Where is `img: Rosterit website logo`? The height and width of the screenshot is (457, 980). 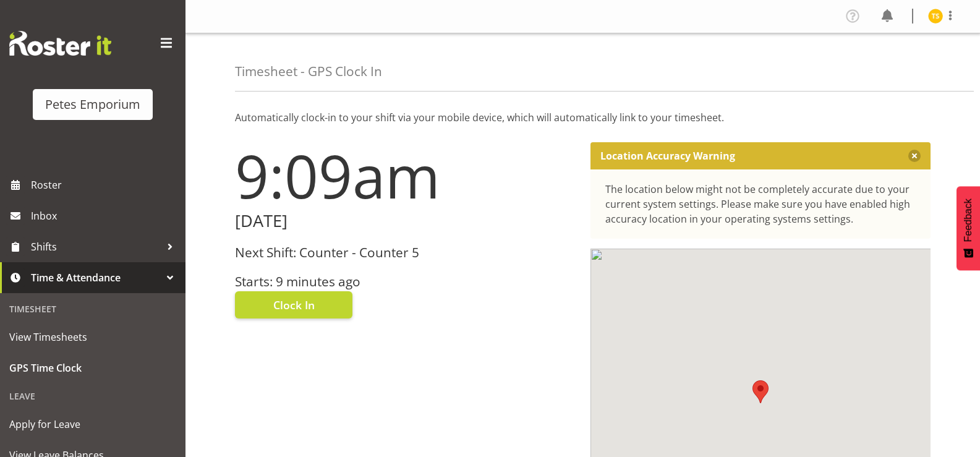
img: Rosterit website logo is located at coordinates (60, 43).